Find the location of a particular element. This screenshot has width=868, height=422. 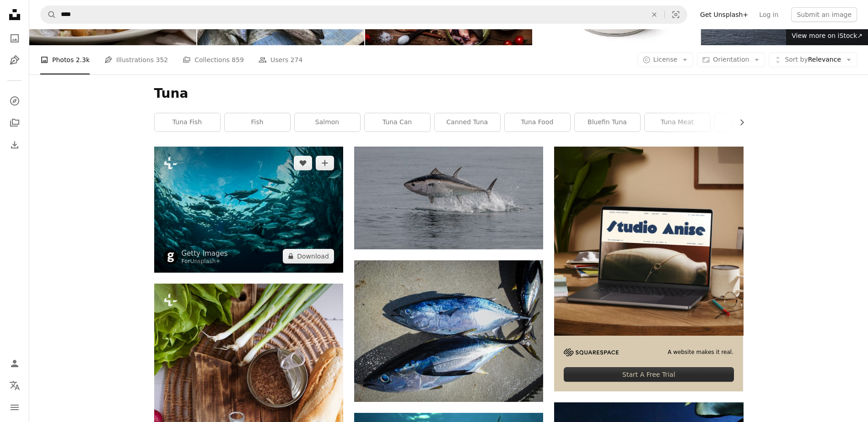

a: canned tuna is located at coordinates (467, 122).